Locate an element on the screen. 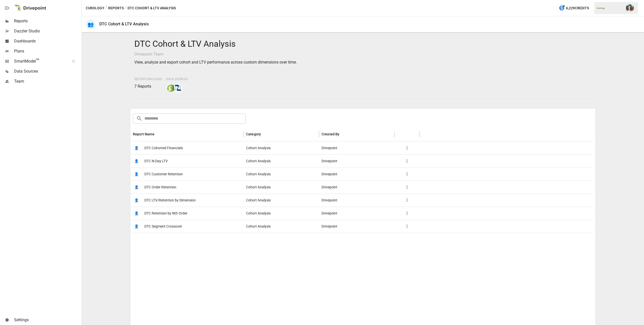 The height and width of the screenshot is (325, 644). div: Category is located at coordinates (253, 134).